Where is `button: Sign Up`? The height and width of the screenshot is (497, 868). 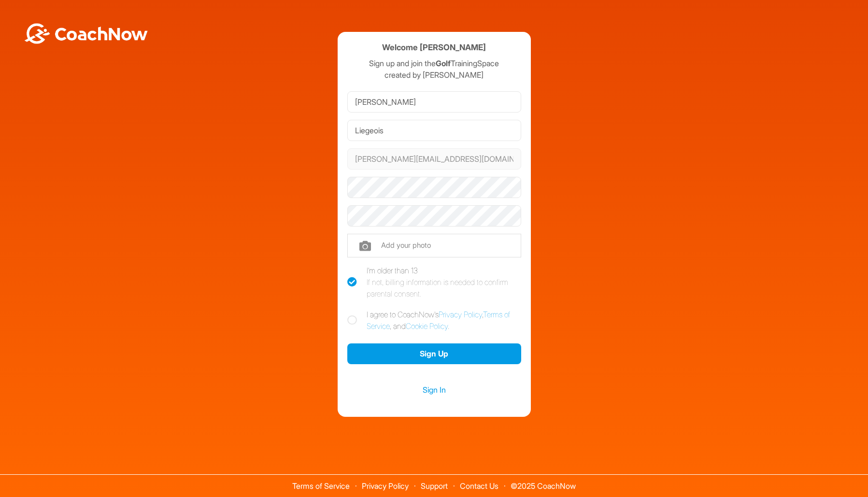 button: Sign Up is located at coordinates (434, 354).